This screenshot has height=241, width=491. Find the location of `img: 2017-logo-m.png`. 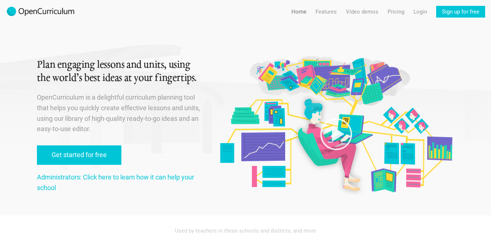

img: 2017-logo-m.png is located at coordinates (41, 12).